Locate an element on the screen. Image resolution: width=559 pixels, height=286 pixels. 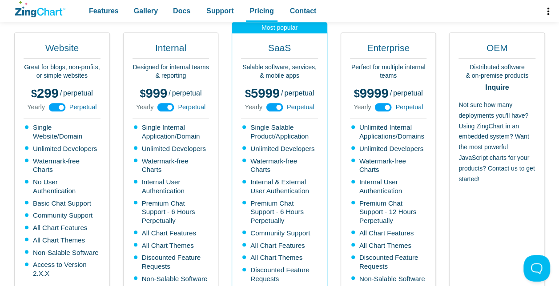
p: Great for blogs, non-profits, or simple websites is located at coordinates (62, 72).